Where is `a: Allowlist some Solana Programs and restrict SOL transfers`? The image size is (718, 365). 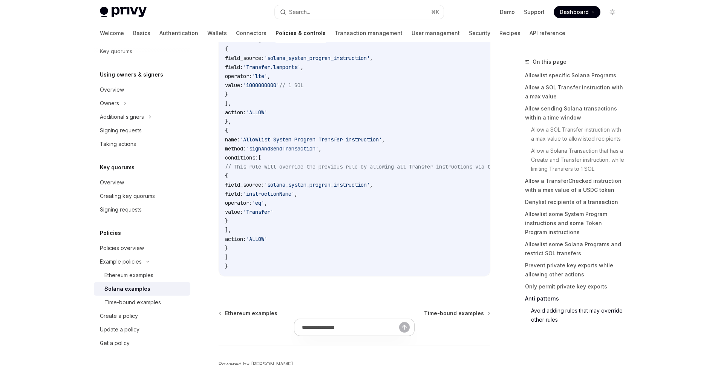 a: Allowlist some Solana Programs and restrict SOL transfers is located at coordinates (575, 249).